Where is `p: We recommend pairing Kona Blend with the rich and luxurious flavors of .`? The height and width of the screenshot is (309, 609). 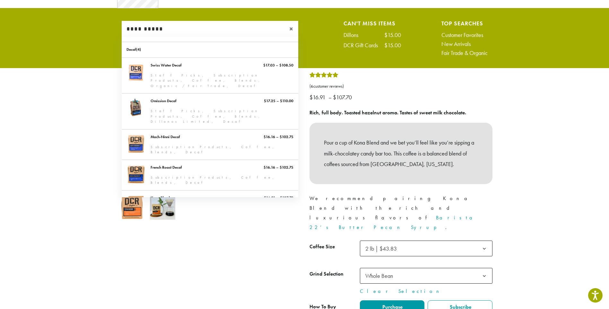 p: We recommend pairing Kona Blend with the rich and luxurious flavors of . is located at coordinates (401, 213).